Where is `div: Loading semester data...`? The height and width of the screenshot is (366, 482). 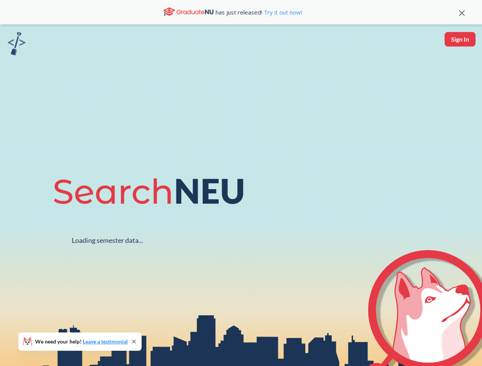 div: Loading semester data... is located at coordinates (107, 240).